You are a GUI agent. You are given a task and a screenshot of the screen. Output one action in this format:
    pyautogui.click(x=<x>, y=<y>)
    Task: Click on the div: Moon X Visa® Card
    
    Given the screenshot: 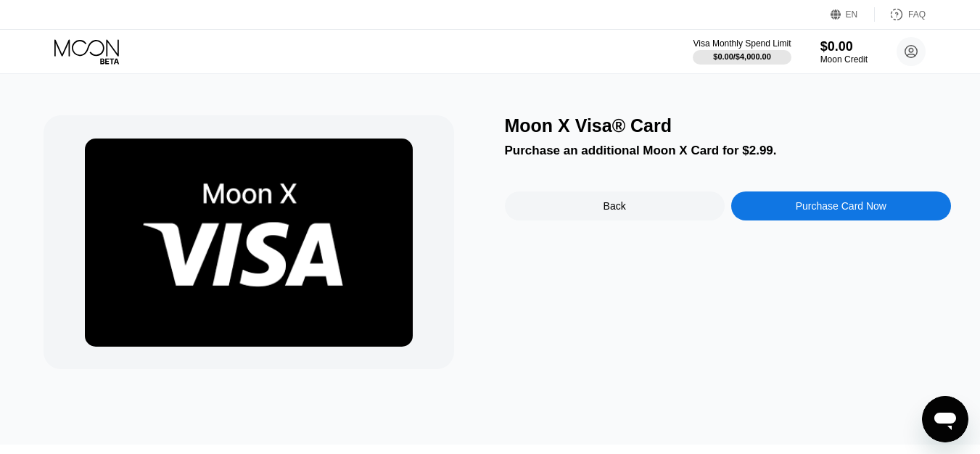 What is the action you would take?
    pyautogui.click(x=727, y=125)
    